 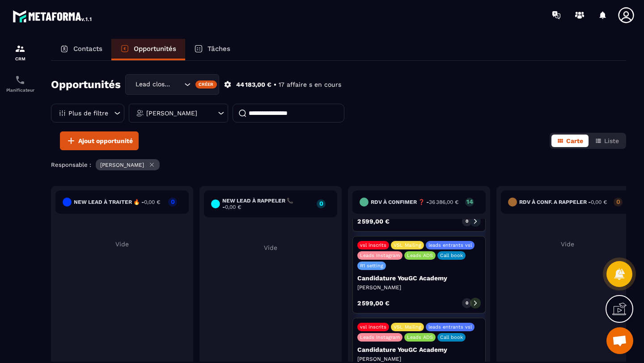 What do you see at coordinates (619, 340) in the screenshot?
I see `a: Ouvrir le chat` at bounding box center [619, 340].